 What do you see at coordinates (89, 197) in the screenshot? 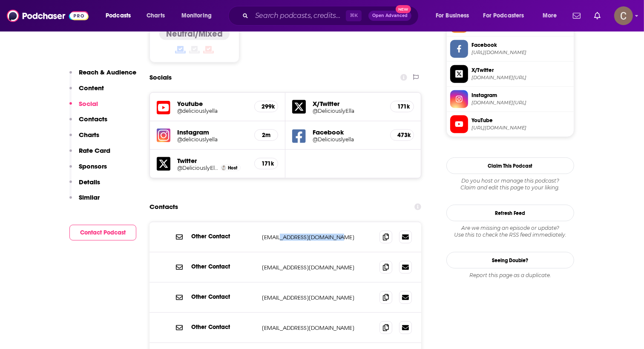
I see `p: Similar` at bounding box center [89, 197].